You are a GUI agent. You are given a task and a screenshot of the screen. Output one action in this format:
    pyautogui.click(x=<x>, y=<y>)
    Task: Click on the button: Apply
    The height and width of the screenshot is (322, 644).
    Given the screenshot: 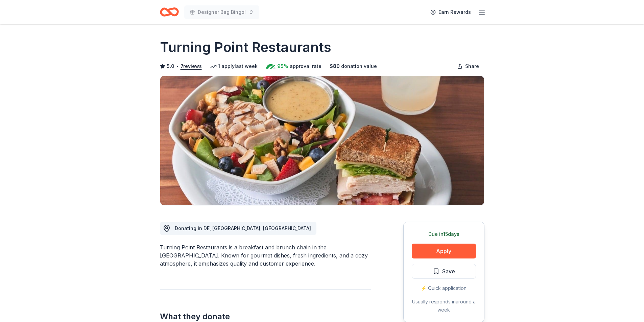 What is the action you would take?
    pyautogui.click(x=444, y=251)
    